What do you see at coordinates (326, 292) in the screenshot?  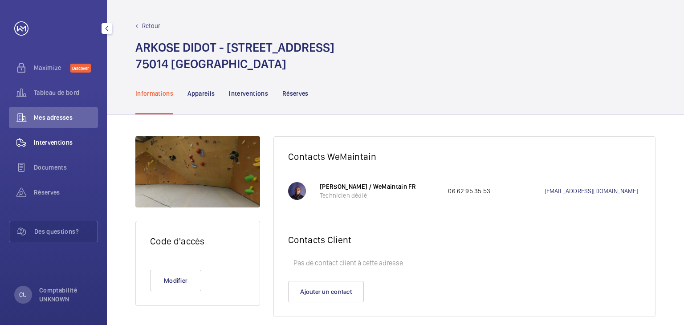 I see `button: Ajouter un contact` at bounding box center [326, 292].